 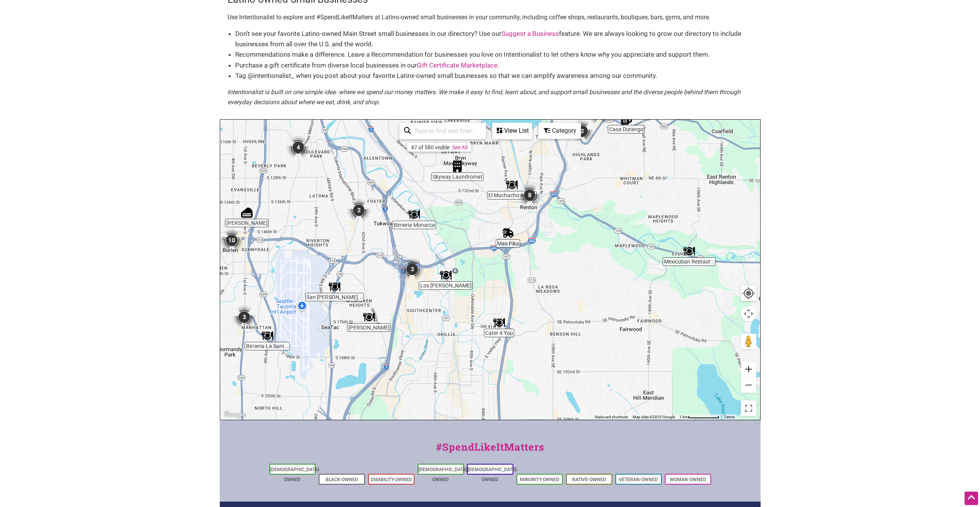 What do you see at coordinates (442, 131) in the screenshot?
I see `div: Type to search and filter` at bounding box center [442, 131].